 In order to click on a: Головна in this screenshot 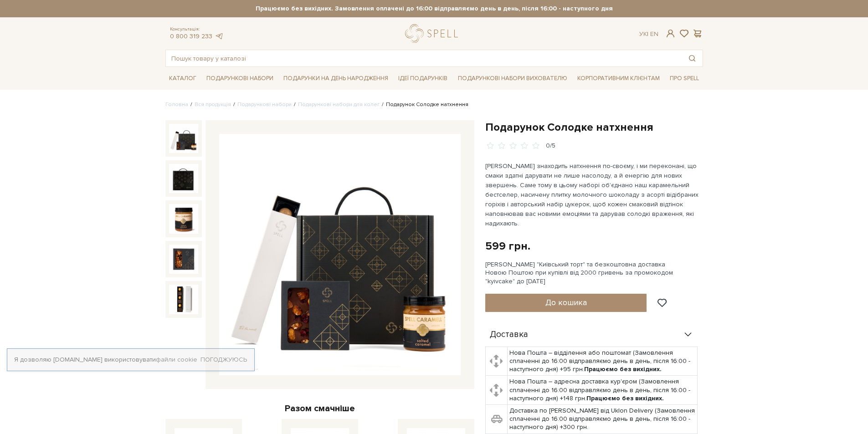, I will do `click(177, 105)`.